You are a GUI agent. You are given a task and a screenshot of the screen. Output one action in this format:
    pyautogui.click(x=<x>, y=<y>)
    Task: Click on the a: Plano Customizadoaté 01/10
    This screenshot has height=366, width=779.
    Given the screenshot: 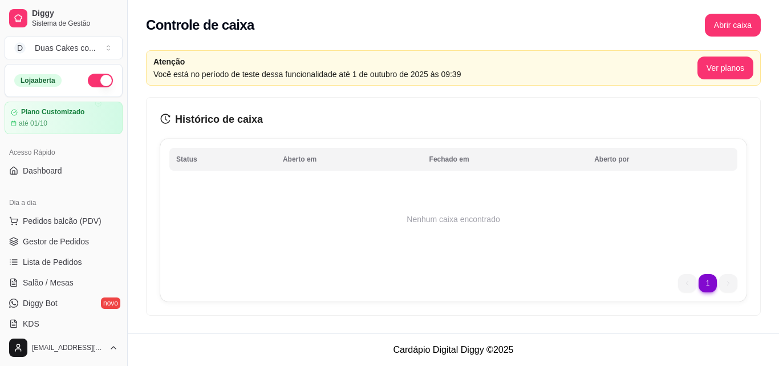 What is the action you would take?
    pyautogui.click(x=63, y=117)
    